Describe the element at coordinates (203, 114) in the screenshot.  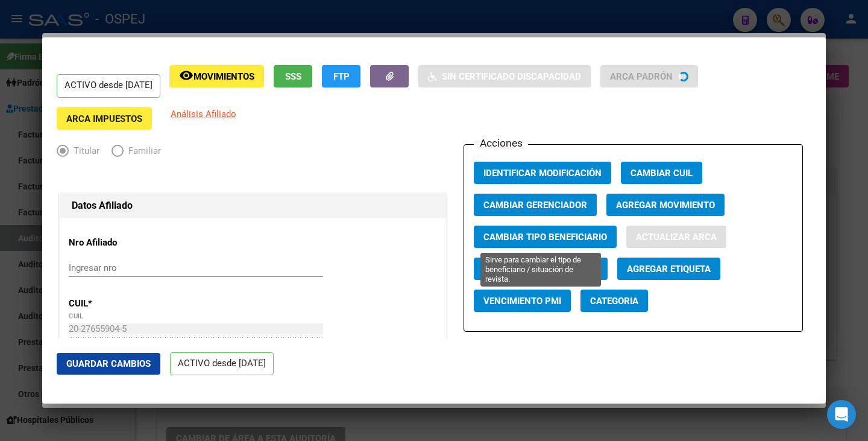
I see `span: Análisis Afiliado` at that location.